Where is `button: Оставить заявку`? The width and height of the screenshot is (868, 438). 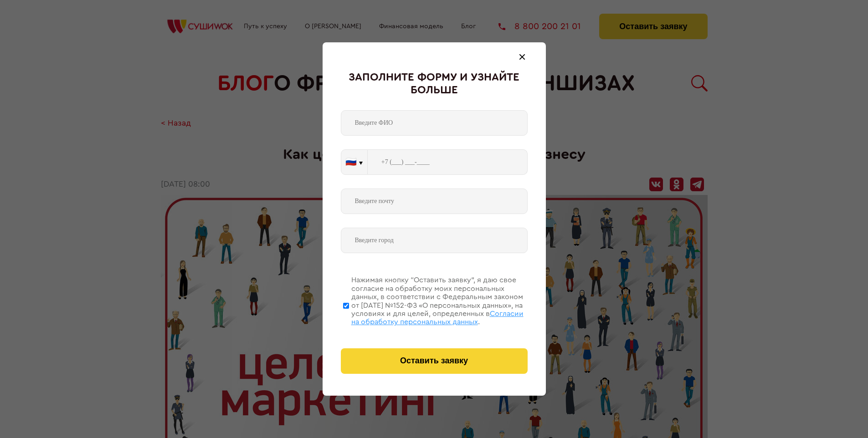
button: Оставить заявку is located at coordinates (434, 362).